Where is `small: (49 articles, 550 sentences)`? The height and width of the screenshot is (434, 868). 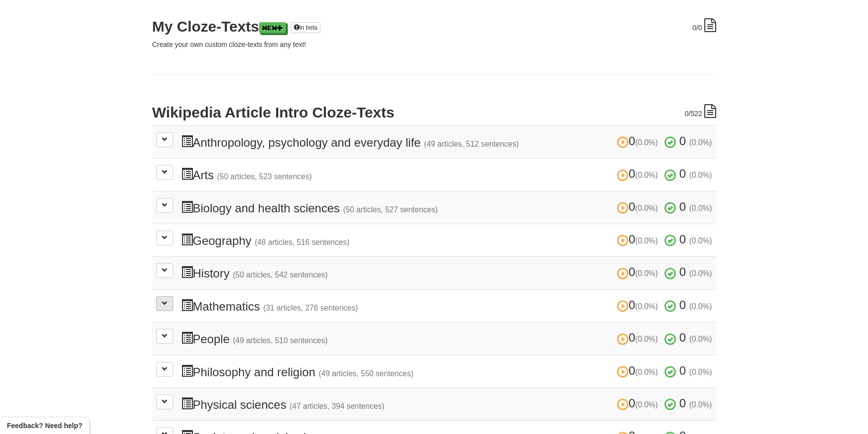 small: (49 articles, 550 sentences) is located at coordinates (366, 373).